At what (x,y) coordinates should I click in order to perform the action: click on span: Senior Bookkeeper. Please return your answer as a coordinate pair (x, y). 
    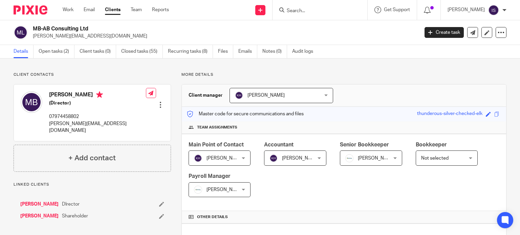
    Looking at the image, I should click on (364, 145).